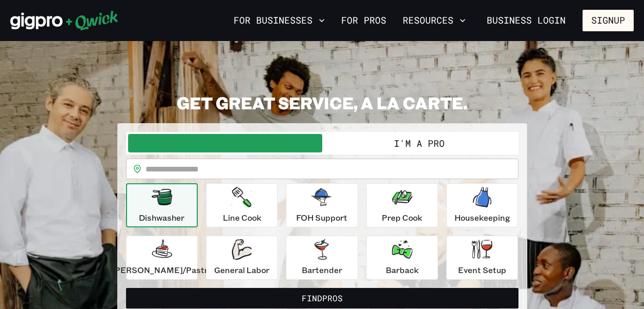 This screenshot has height=309, width=644. Describe the element at coordinates (482, 258) in the screenshot. I see `button: Event Setup` at that location.